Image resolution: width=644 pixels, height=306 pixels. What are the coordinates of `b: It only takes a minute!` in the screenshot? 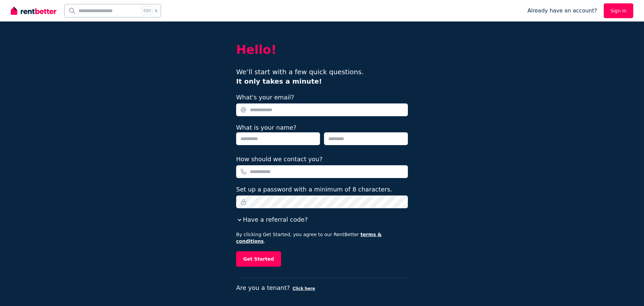 It's located at (279, 81).